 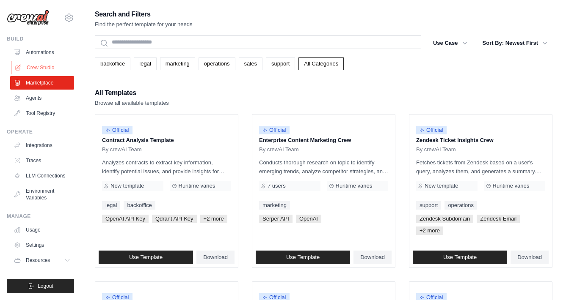 I want to click on span: Serper API, so click(x=275, y=219).